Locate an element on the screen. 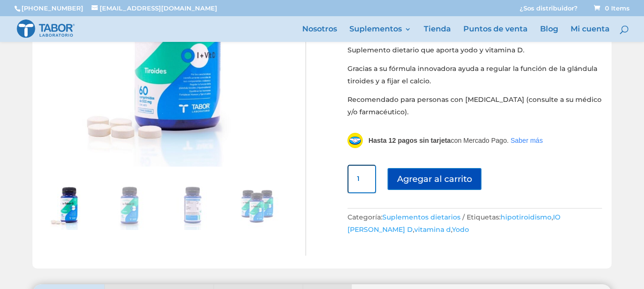 This screenshot has width=644, height=289. img: Laboratorio Tabor is located at coordinates (46, 29).